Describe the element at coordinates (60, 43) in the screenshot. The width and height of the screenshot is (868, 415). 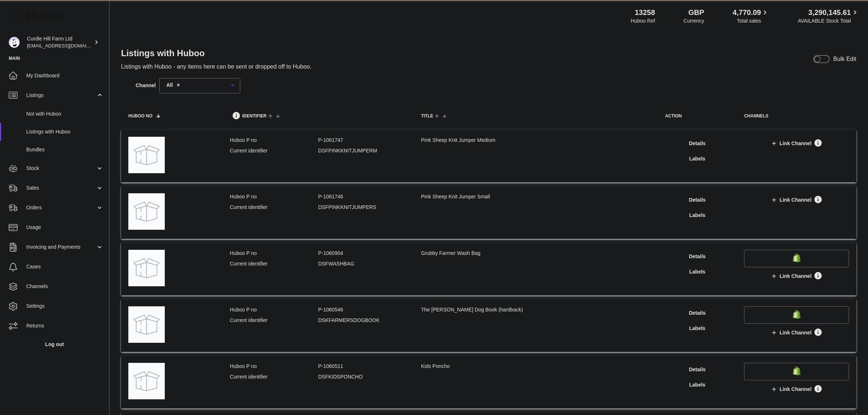
I see `div: Curdle Hill Farm Ltd` at that location.